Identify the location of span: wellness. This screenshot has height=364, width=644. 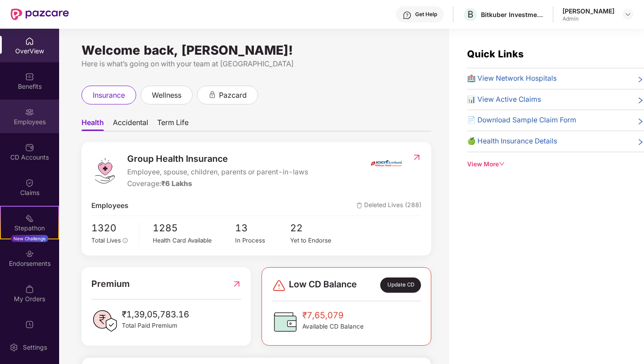
(167, 95).